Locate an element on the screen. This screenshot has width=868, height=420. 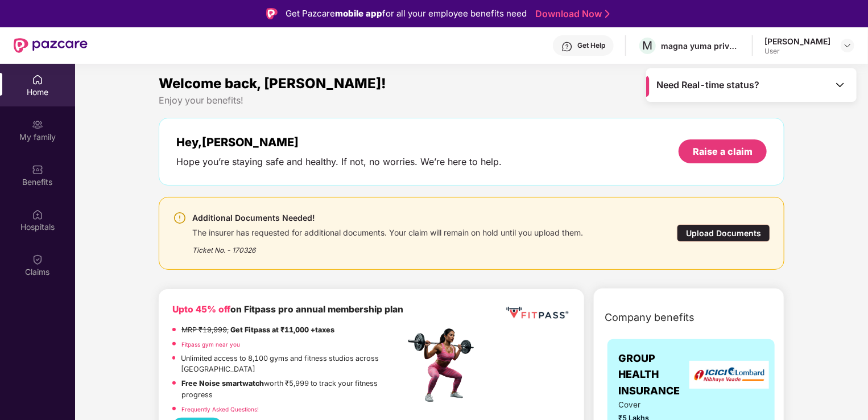
div: User is located at coordinates (798, 51).